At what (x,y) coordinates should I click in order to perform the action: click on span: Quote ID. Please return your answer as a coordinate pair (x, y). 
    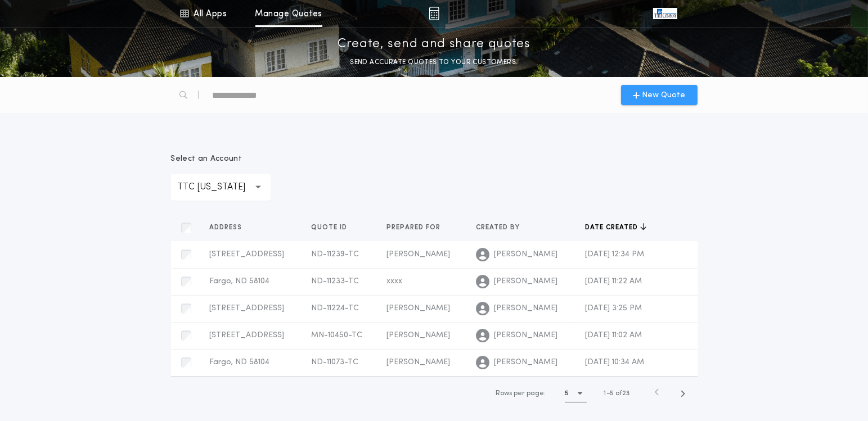
    Looking at the image, I should click on (330, 228).